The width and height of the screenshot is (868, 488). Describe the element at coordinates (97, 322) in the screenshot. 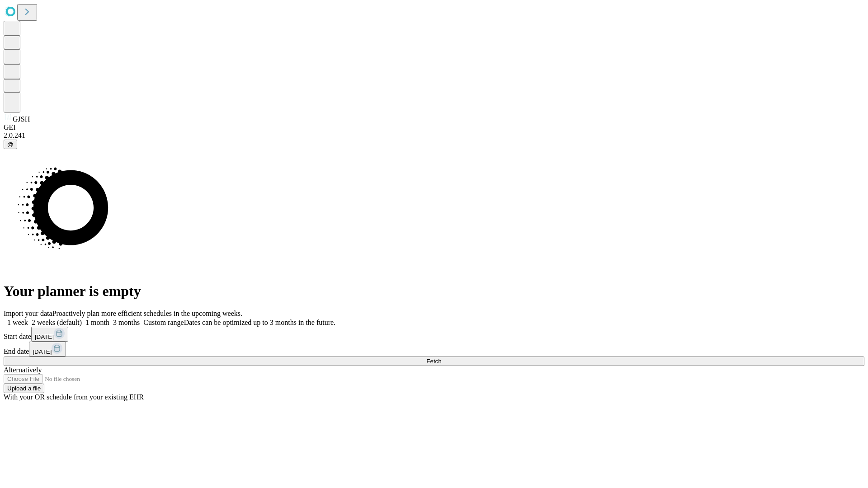

I see `span: 1 month` at that location.